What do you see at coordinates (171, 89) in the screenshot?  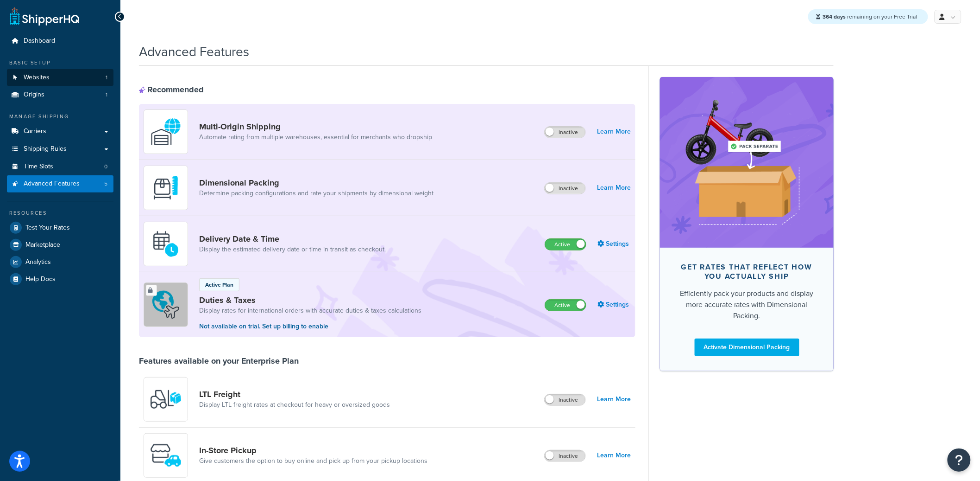 I see `div: Recommended` at bounding box center [171, 89].